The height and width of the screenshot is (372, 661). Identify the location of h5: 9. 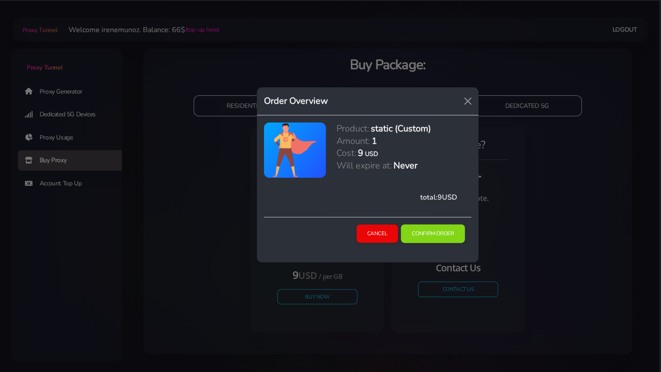
(361, 153).